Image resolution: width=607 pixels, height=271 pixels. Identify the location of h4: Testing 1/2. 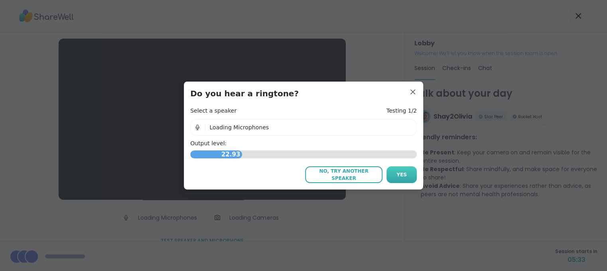
(401, 111).